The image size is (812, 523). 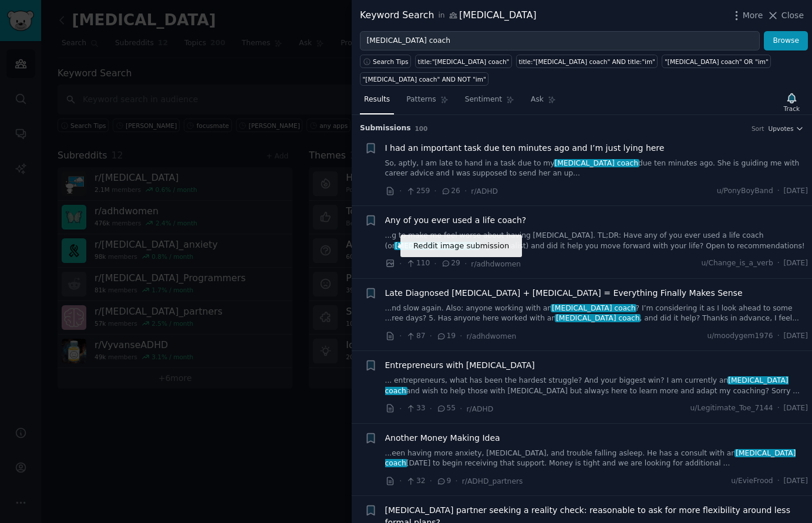 I want to click on button: More, so click(x=747, y=15).